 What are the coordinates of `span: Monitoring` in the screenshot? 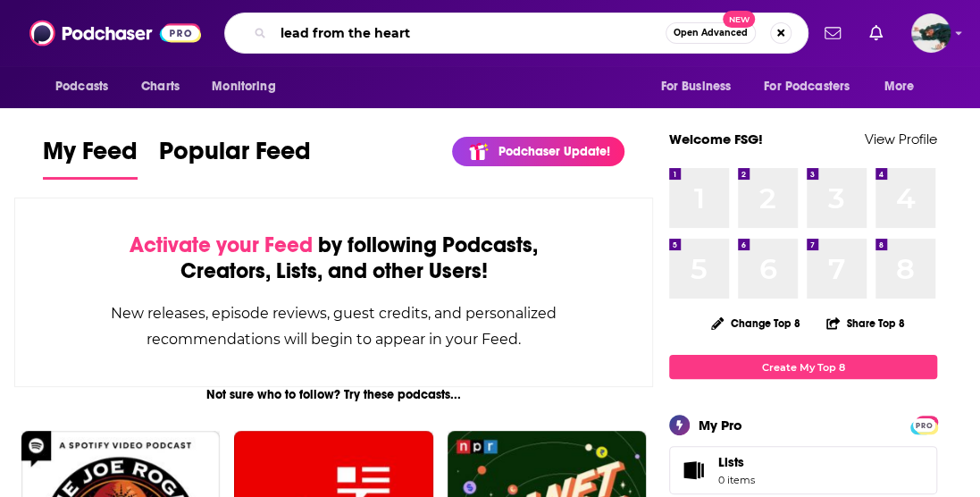 It's located at (243, 86).